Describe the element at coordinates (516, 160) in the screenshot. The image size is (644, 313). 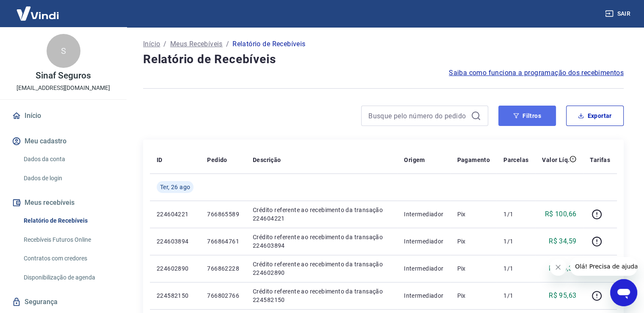
I see `p: Parcelas` at that location.